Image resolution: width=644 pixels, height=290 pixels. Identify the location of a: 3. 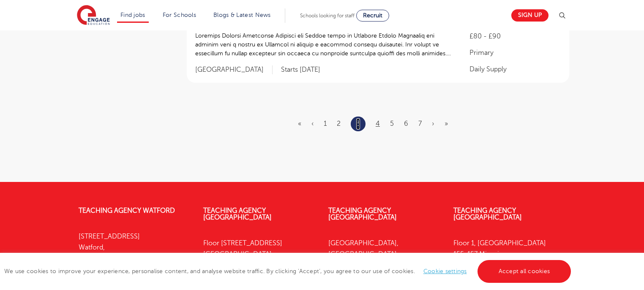
(358, 124).